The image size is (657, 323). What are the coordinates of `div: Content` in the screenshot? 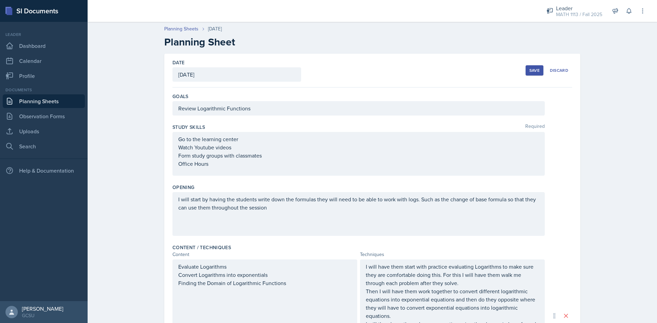 It's located at (265, 254).